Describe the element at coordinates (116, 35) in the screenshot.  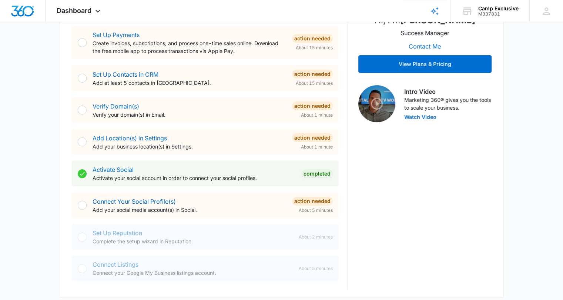
I see `a: Set Up Payments` at that location.